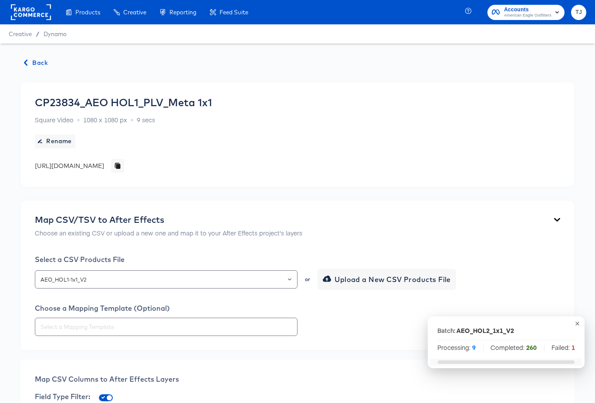  I want to click on strong: 9, so click(474, 348).